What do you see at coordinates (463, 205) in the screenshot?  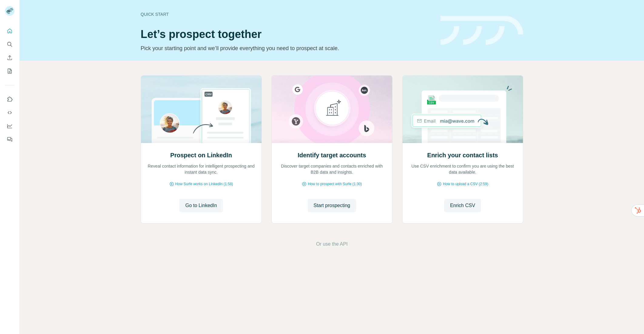 I see `span: Enrich CSV` at bounding box center [463, 205].